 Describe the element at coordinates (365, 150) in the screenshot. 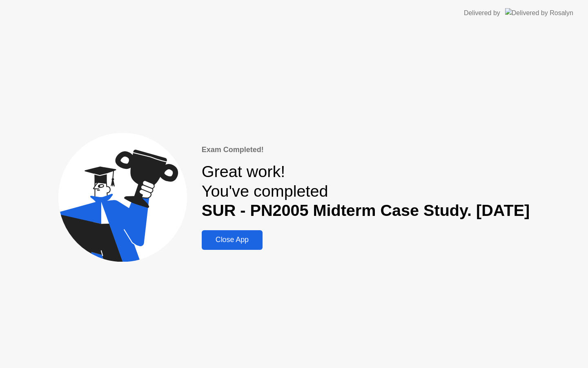

I see `div: Exam Completed!` at that location.